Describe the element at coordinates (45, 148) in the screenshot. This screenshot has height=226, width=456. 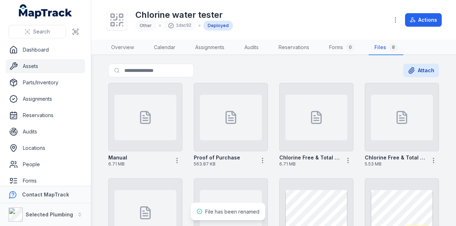
I see `a: Locations` at that location.